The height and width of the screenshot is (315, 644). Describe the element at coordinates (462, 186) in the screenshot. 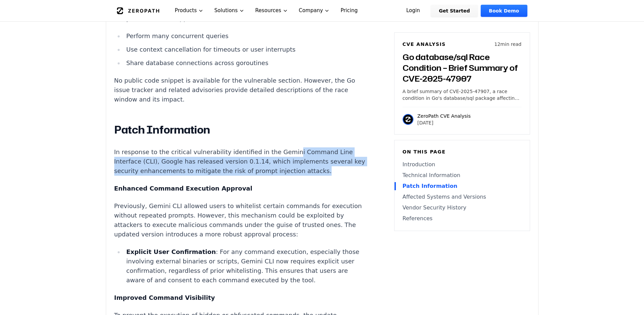

I see `a: Patch Information` at that location.